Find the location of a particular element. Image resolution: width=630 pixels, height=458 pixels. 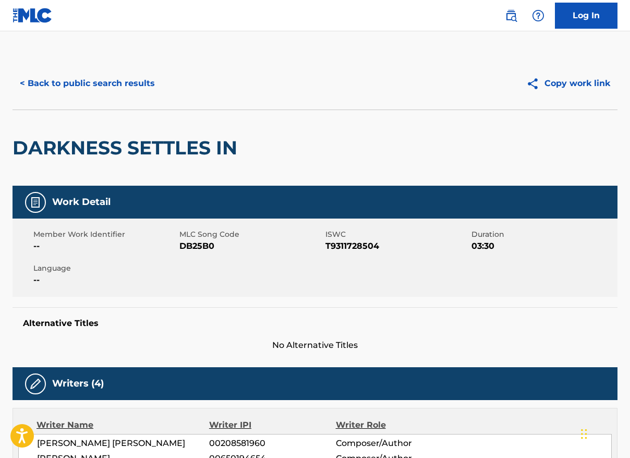

a: Log In is located at coordinates (587, 16).